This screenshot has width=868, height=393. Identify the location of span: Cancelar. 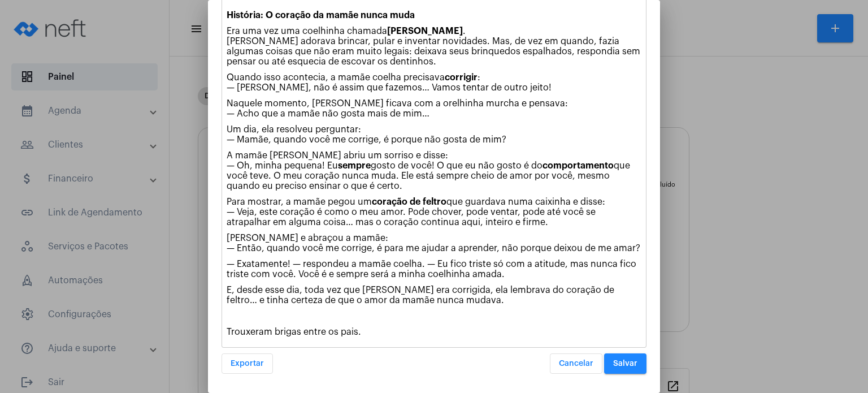
(575, 364).